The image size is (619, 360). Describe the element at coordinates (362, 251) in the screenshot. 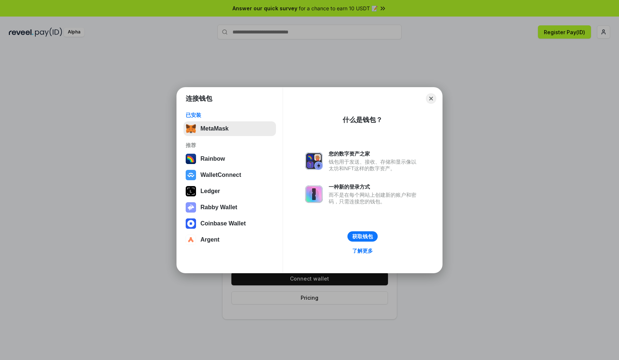

I see `a: 了解更多` at that location.